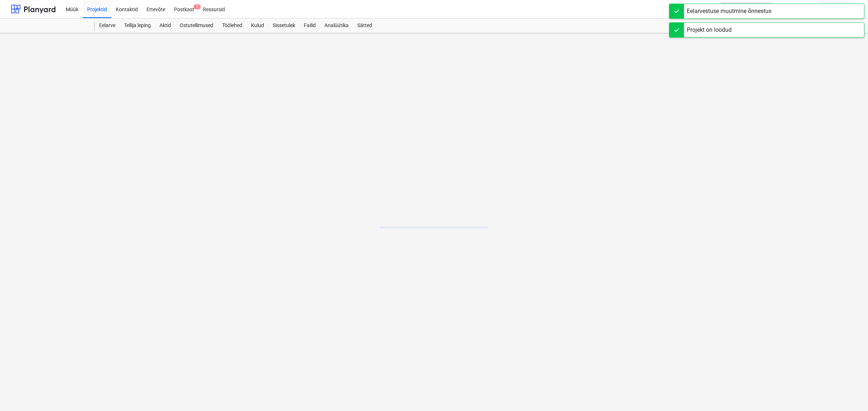 The height and width of the screenshot is (411, 868). Describe the element at coordinates (165, 25) in the screenshot. I see `div: Aktid` at that location.